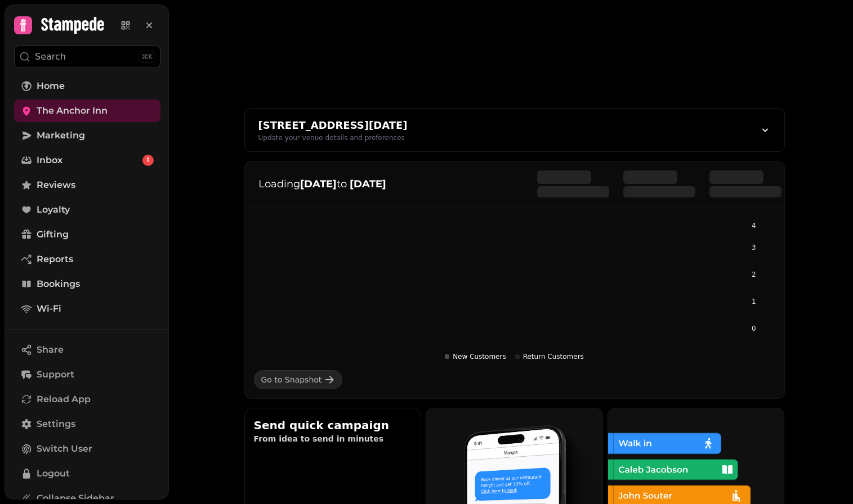  What do you see at coordinates (87, 160) in the screenshot?
I see `a: Inbox1` at bounding box center [87, 160].